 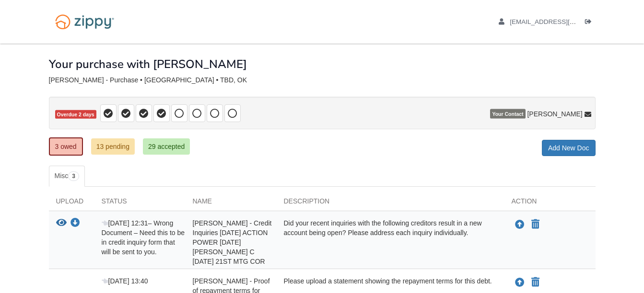 I want to click on button: Upload Brian Barnett - Credit Inquiries 7/09/25 ACTION POWER 7/08/25 JIM GLOVER C 7/07/25 21ST MT..., so click(x=520, y=224).